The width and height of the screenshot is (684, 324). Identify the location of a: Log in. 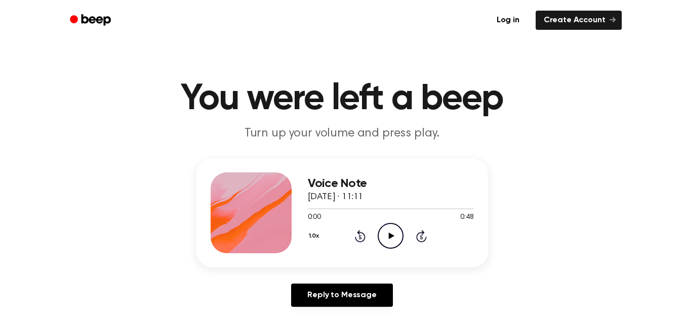
(508, 20).